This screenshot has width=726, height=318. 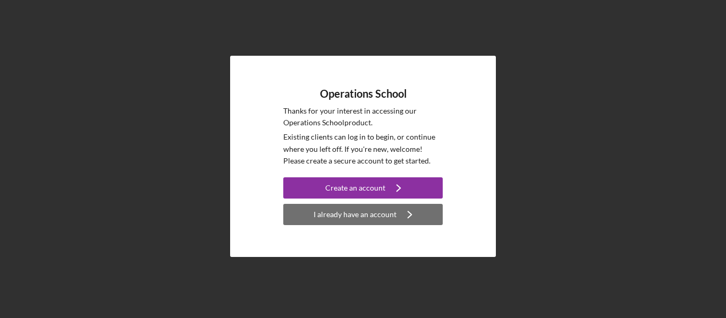 I want to click on a: I already have an account, so click(x=363, y=215).